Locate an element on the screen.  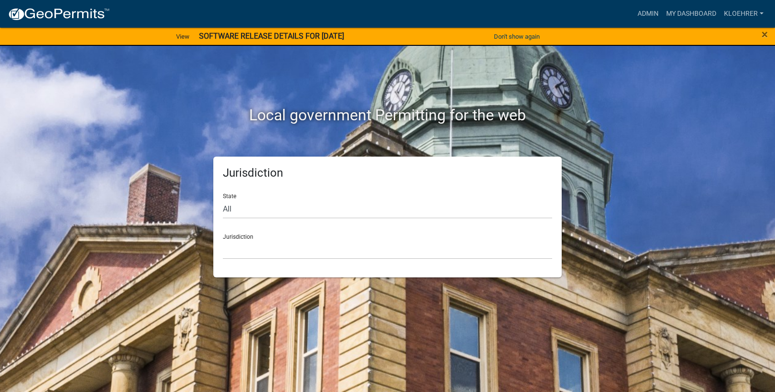
a: My Dashboard is located at coordinates (691, 14).